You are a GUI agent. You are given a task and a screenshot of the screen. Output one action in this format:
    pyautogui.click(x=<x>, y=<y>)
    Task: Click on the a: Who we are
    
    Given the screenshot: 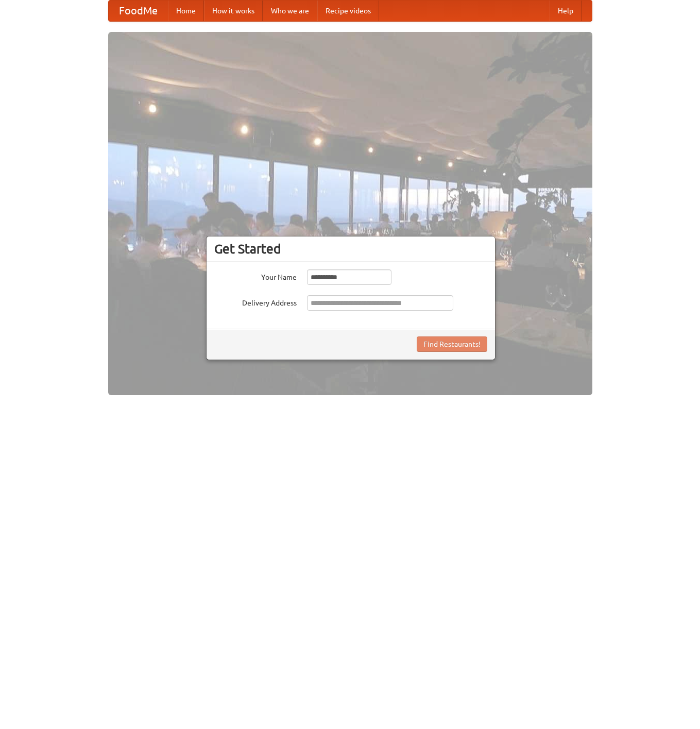 What is the action you would take?
    pyautogui.click(x=290, y=11)
    